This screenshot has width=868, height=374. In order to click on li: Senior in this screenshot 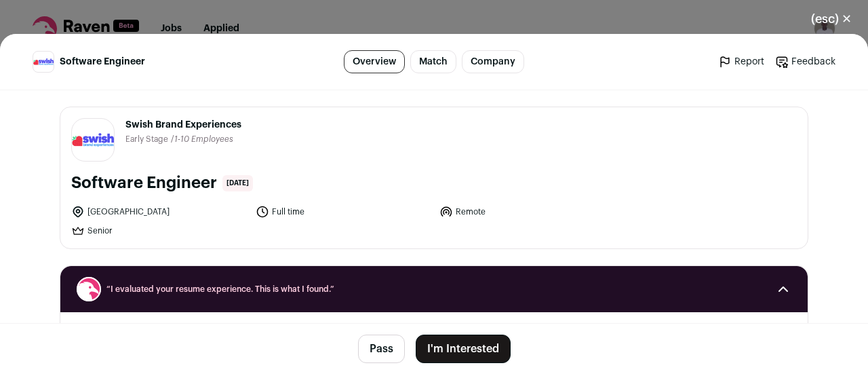, I will do `click(160, 231)`.